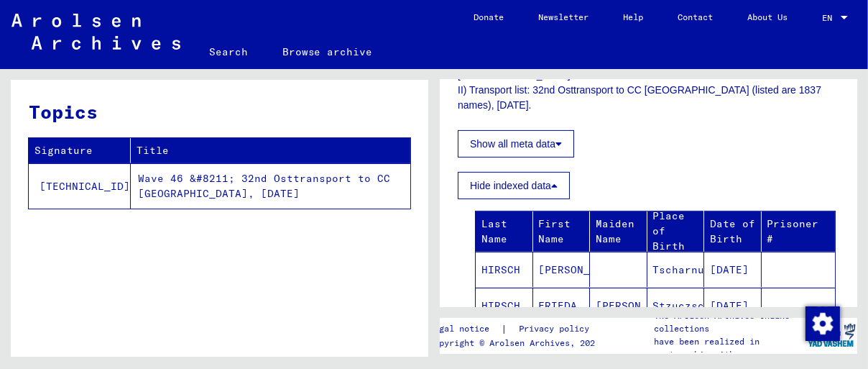 The height and width of the screenshot is (369, 868). I want to click on mat-header-cell: Prisoner #, so click(799, 232).